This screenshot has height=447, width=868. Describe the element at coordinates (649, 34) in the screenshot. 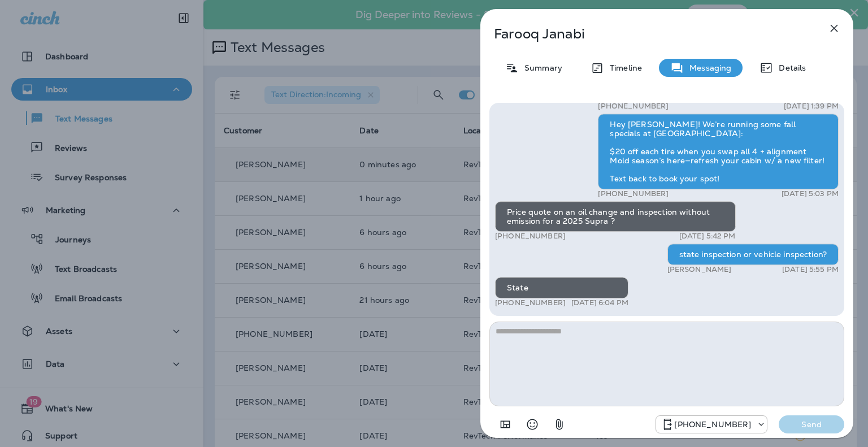

I see `p: Farooq Janabi` at that location.